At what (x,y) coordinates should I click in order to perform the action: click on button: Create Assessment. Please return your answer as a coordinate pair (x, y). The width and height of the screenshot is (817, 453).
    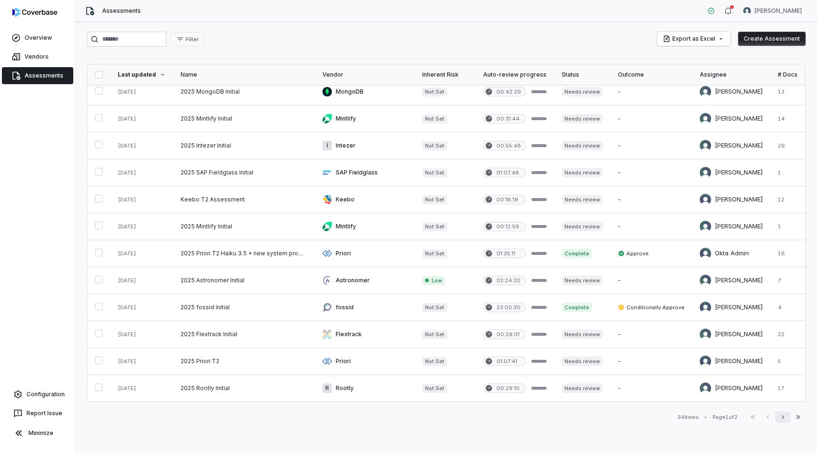
    Looking at the image, I should click on (771, 39).